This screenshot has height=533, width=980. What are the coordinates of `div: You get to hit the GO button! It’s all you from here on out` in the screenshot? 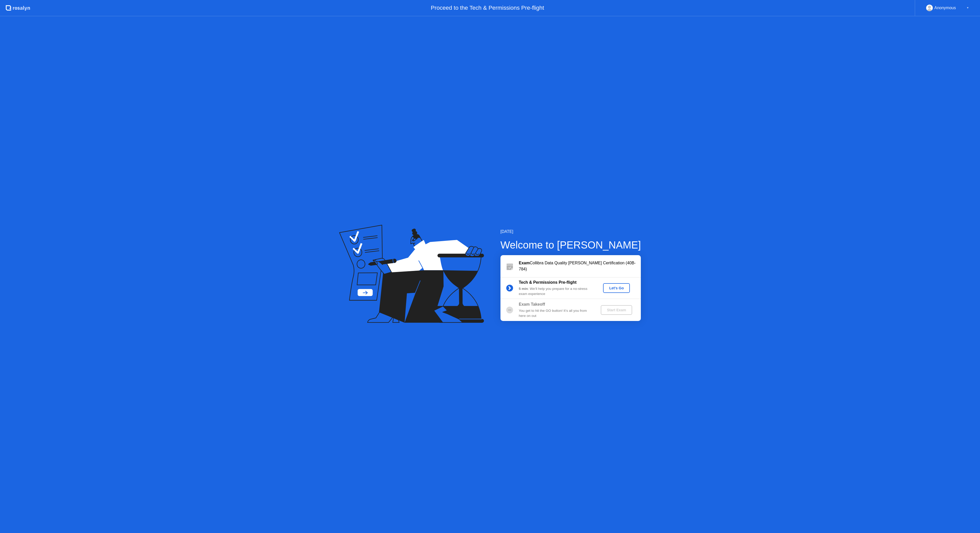 It's located at (556, 313).